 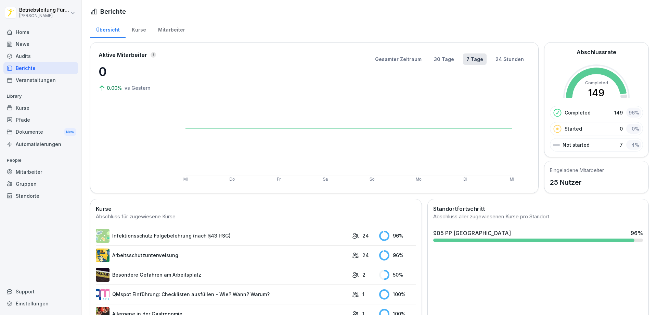 I want to click on text: Di, so click(x=465, y=179).